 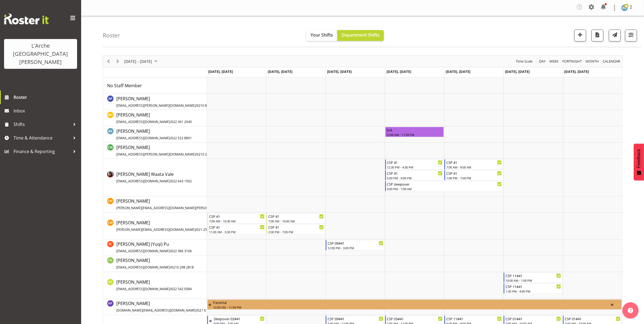 What do you see at coordinates (46, 111) in the screenshot?
I see `span: Inbox` at bounding box center [46, 111].